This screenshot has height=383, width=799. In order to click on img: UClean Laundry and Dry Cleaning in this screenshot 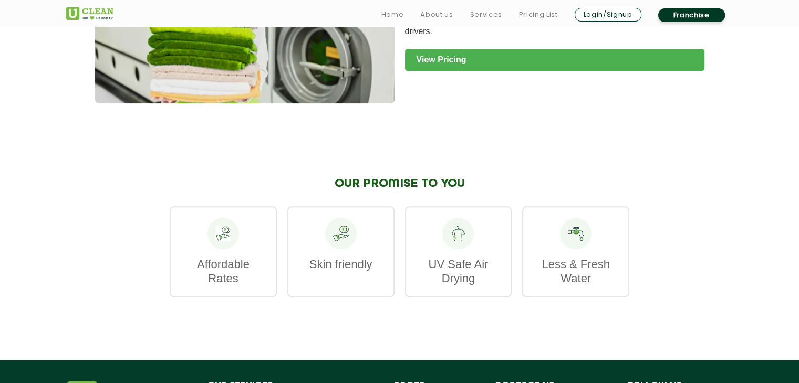, I will do `click(90, 13)`.